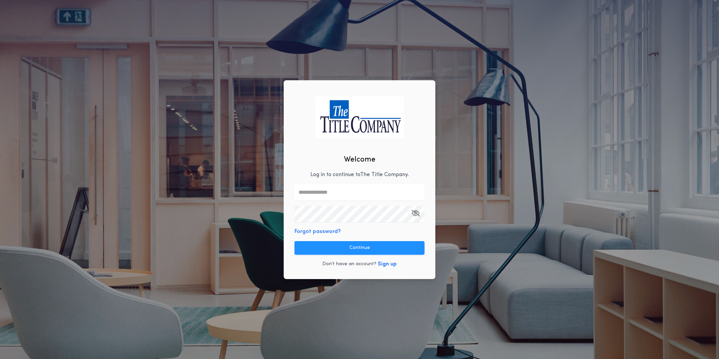  What do you see at coordinates (318, 232) in the screenshot?
I see `button: Forgot password?` at bounding box center [318, 232].